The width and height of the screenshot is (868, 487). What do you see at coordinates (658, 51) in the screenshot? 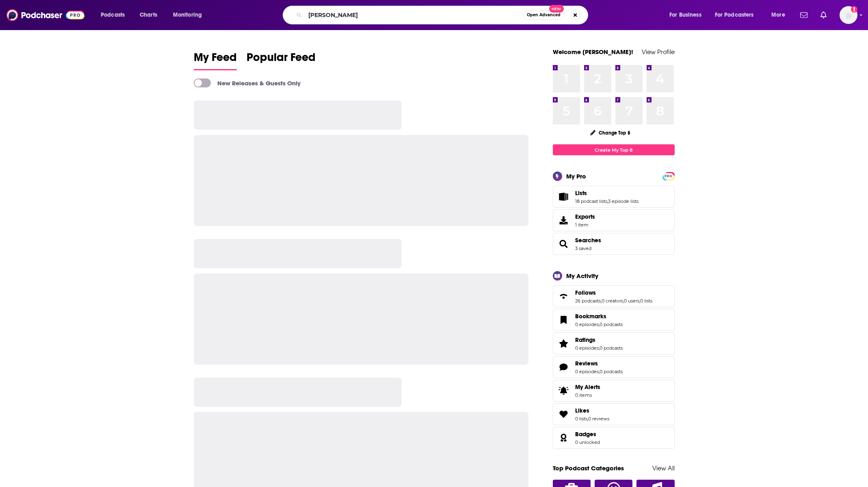
I see `a: View Profile` at bounding box center [658, 51].